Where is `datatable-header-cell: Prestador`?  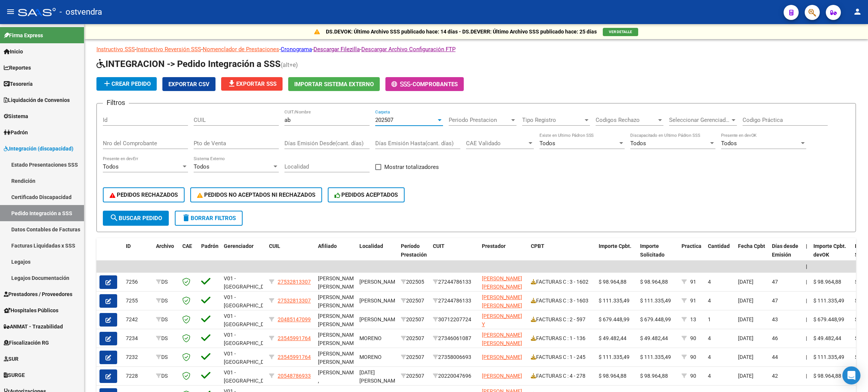
datatable-header-cell: Prestador is located at coordinates (504, 255).